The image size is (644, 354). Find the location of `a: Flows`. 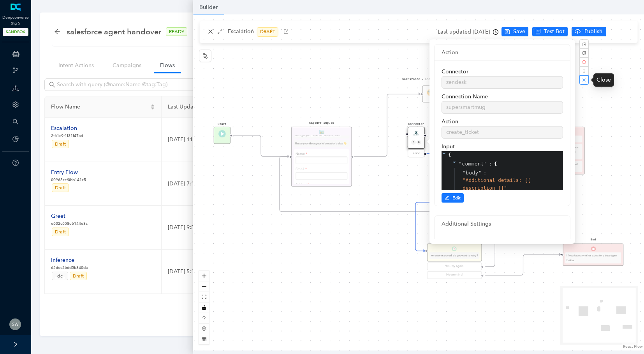

a: Flows is located at coordinates (167, 65).